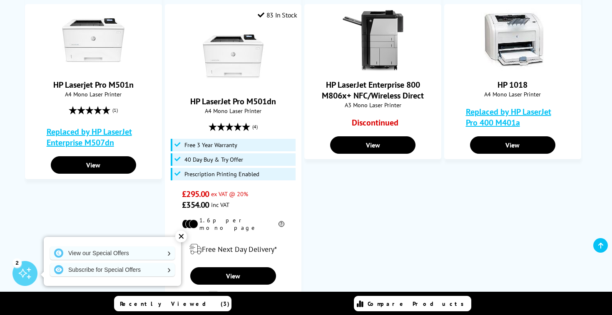 This screenshot has height=315, width=612. What do you see at coordinates (255, 127) in the screenshot?
I see `span: (4)` at bounding box center [255, 127].